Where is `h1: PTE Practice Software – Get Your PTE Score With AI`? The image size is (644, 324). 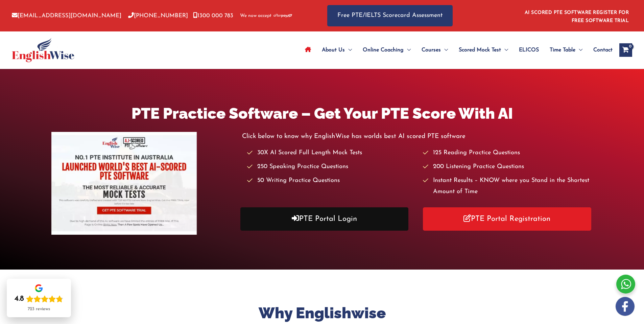
h1: PTE Practice Software – Get Your PTE Score With AI is located at coordinates (322, 113).